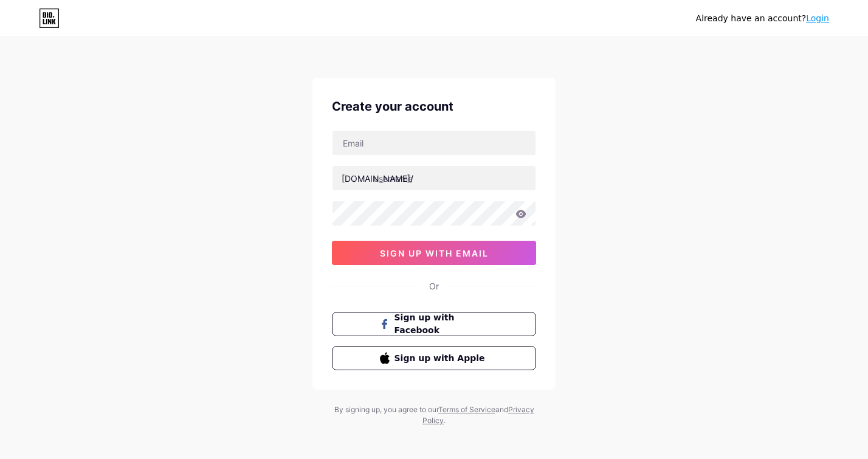 The image size is (868, 459). I want to click on div: Or, so click(434, 286).